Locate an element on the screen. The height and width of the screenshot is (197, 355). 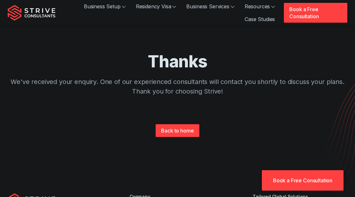
a: Back to home is located at coordinates (177, 130).